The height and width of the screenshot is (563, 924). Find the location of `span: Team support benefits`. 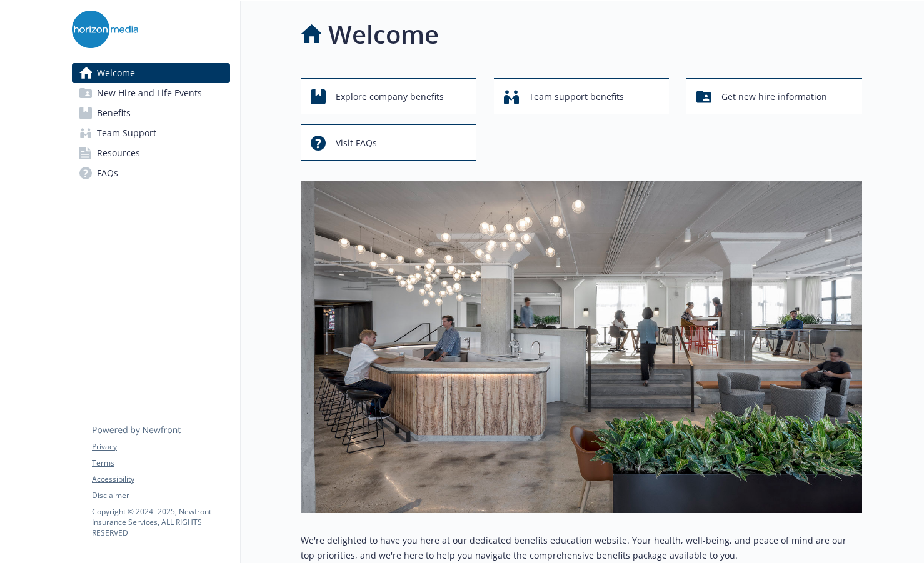

span: Team support benefits is located at coordinates (576, 97).